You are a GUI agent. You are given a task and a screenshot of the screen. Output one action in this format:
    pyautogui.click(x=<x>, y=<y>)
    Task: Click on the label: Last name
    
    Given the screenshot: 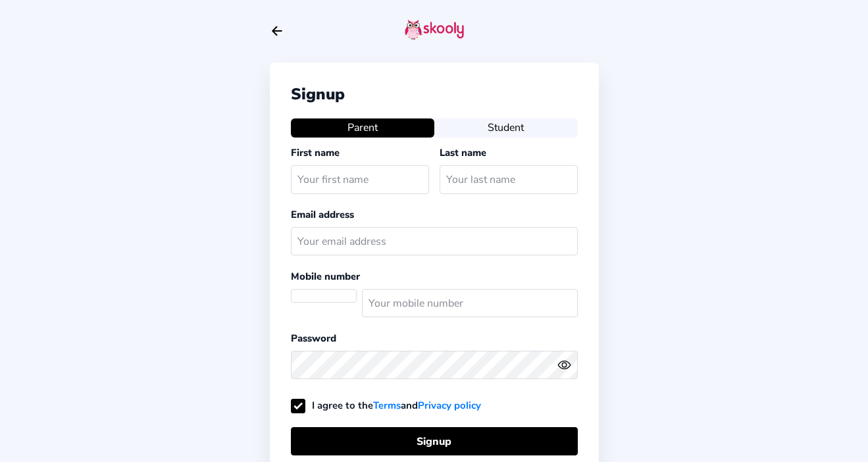 What is the action you would take?
    pyautogui.click(x=463, y=152)
    